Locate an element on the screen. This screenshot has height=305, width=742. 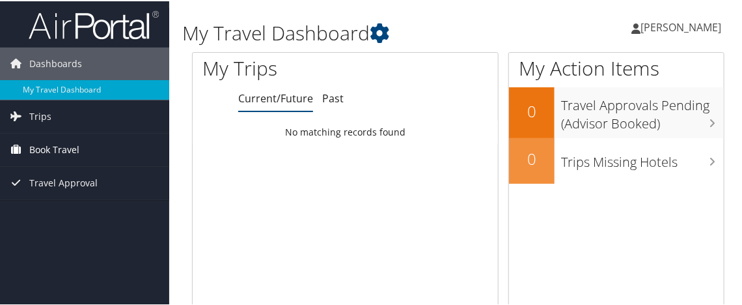
img: airportal-logo.png is located at coordinates (94, 23).